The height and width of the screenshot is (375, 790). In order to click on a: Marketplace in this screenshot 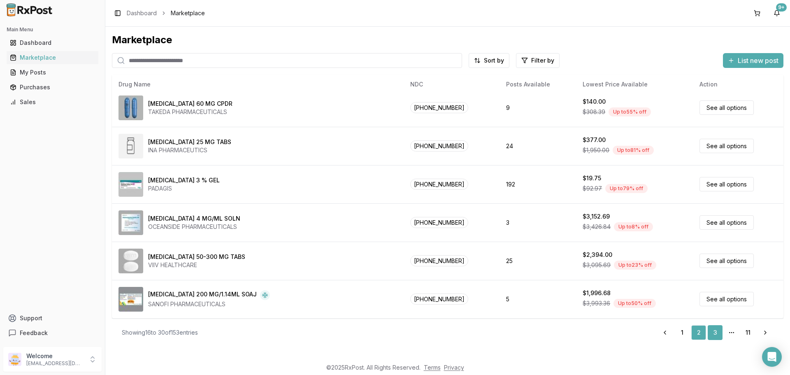, I will do `click(52, 58)`.